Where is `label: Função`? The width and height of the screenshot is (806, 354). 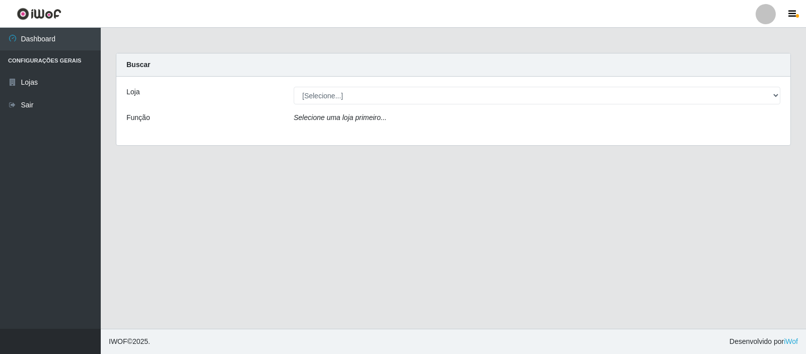 label: Função is located at coordinates (138, 117).